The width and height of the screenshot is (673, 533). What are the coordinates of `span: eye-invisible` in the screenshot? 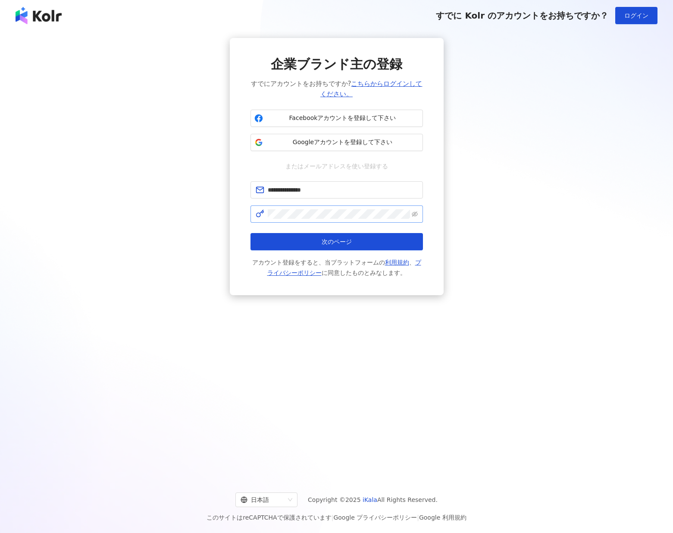 It's located at (415, 214).